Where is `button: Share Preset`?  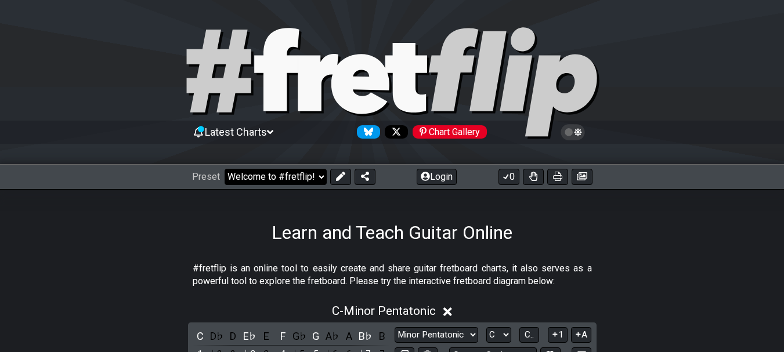 button: Share Preset is located at coordinates (365, 177).